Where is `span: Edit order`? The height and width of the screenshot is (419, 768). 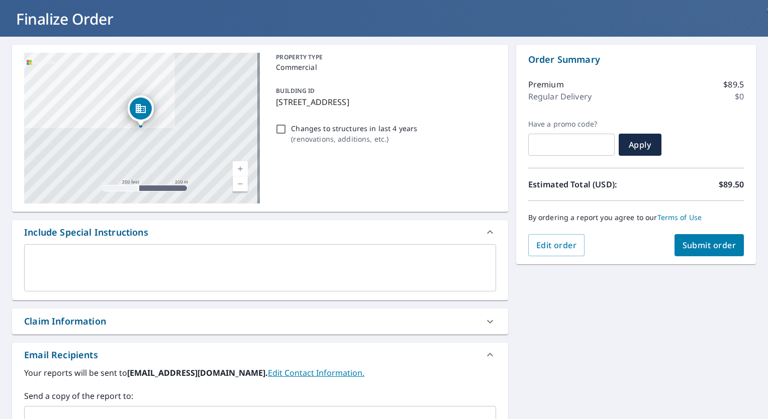 span: Edit order is located at coordinates (556, 245).